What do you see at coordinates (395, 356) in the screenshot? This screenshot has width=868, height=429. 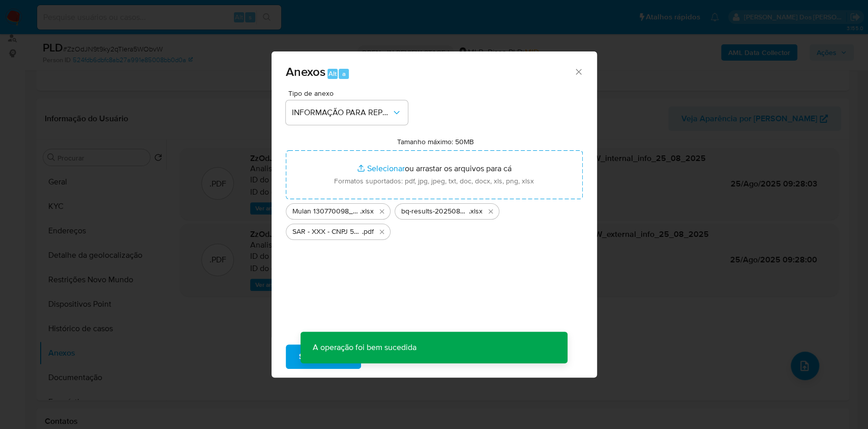 I see `span: Cancelar` at bounding box center [395, 356].